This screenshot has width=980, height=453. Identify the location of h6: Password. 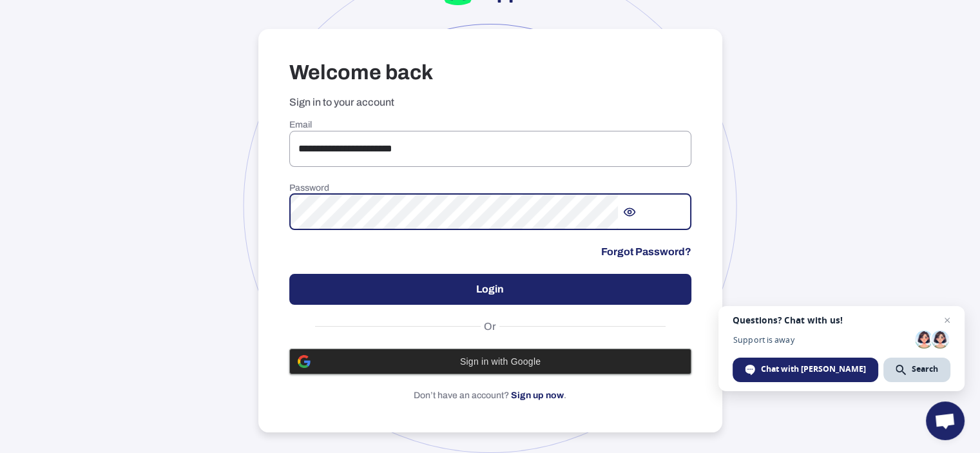
(490, 188).